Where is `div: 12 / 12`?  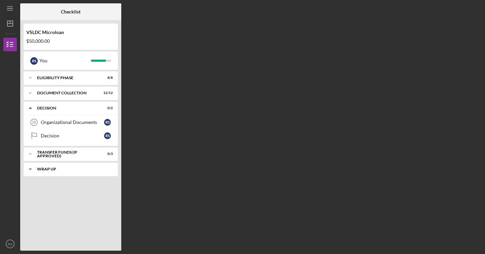
div: 12 / 12 is located at coordinates (107, 93).